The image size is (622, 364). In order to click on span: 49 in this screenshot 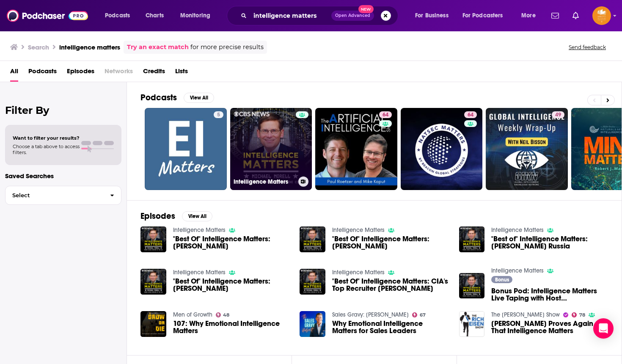, I will do `click(558, 115)`.